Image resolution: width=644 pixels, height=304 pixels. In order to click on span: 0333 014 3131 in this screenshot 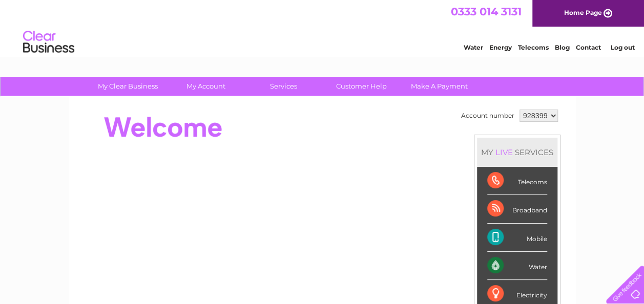, I will do `click(486, 11)`.